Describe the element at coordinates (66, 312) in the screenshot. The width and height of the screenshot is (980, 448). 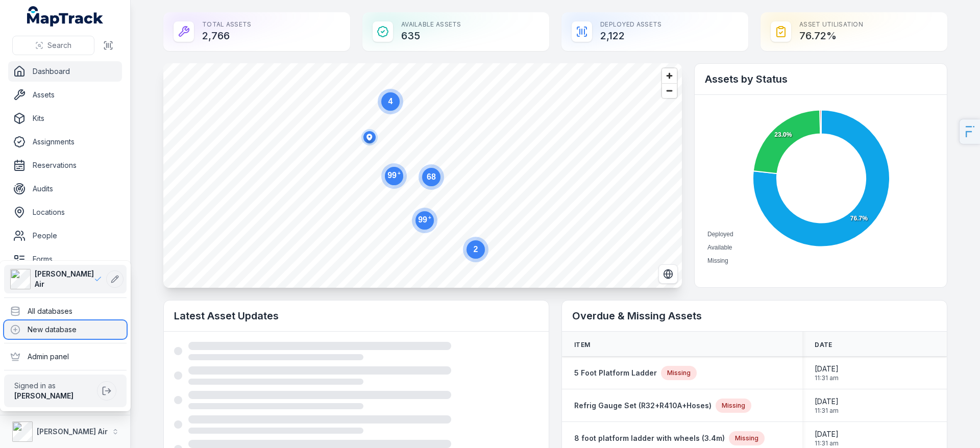
I see `div: All databases` at that location.